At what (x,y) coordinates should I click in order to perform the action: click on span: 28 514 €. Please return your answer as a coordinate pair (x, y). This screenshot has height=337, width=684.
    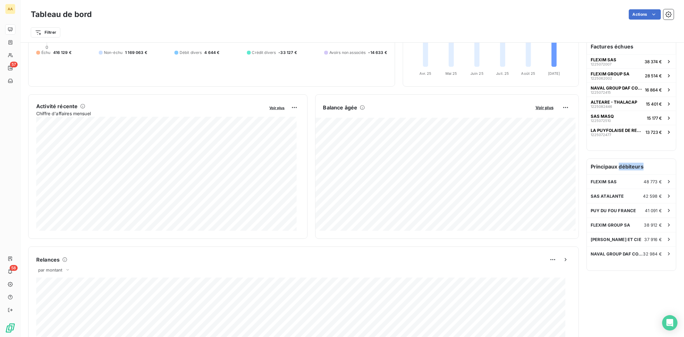
    Looking at the image, I should click on (653, 76).